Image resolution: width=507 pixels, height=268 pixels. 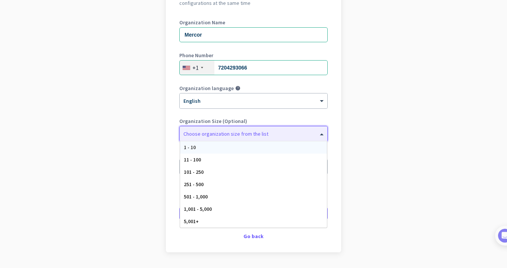 What do you see at coordinates (254, 68) in the screenshot?
I see `input: 201-555-0123` at bounding box center [254, 68].